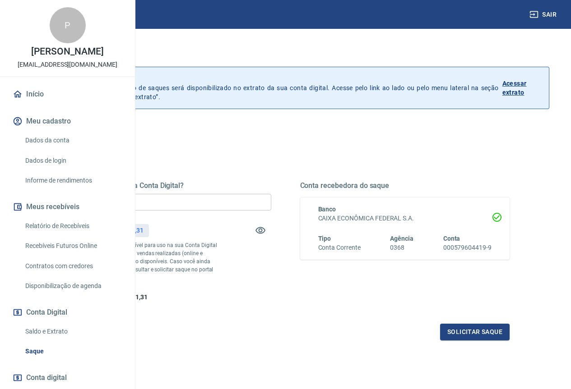  What do you see at coordinates (73, 140) in the screenshot?
I see `a: Dados da conta` at bounding box center [73, 140].